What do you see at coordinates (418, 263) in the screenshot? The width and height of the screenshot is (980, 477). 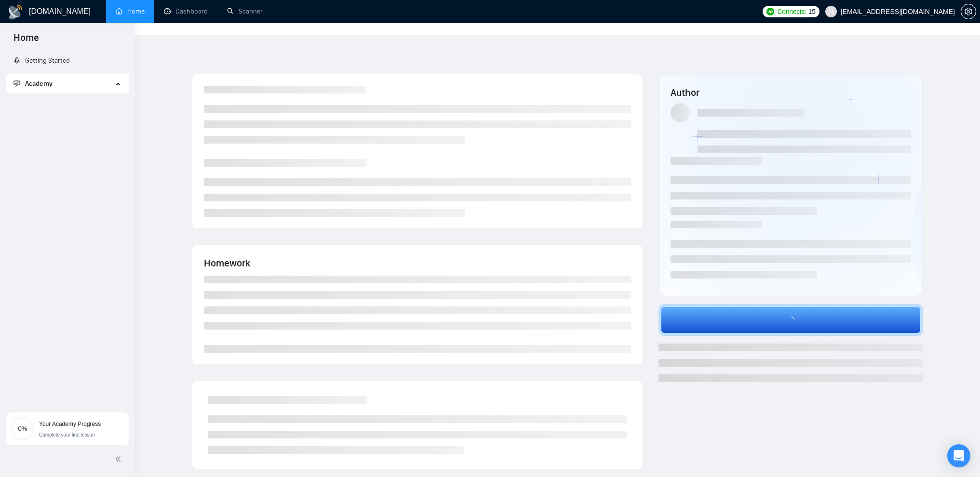 I see `h4: Homework` at bounding box center [418, 263].